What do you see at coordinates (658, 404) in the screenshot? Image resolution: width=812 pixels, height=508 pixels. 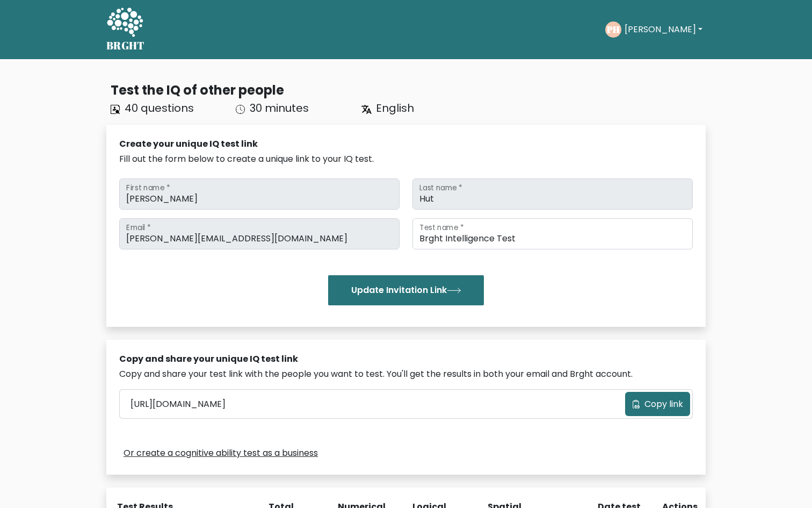 I see `button: Copy link` at bounding box center [658, 404].